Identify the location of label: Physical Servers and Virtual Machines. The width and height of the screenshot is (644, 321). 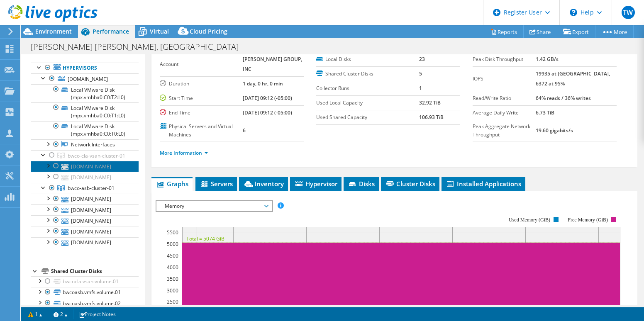
(201, 131).